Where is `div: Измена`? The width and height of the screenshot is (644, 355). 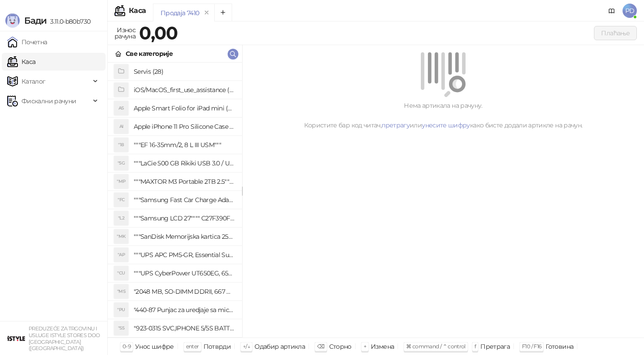 div: Измена is located at coordinates (382, 346).